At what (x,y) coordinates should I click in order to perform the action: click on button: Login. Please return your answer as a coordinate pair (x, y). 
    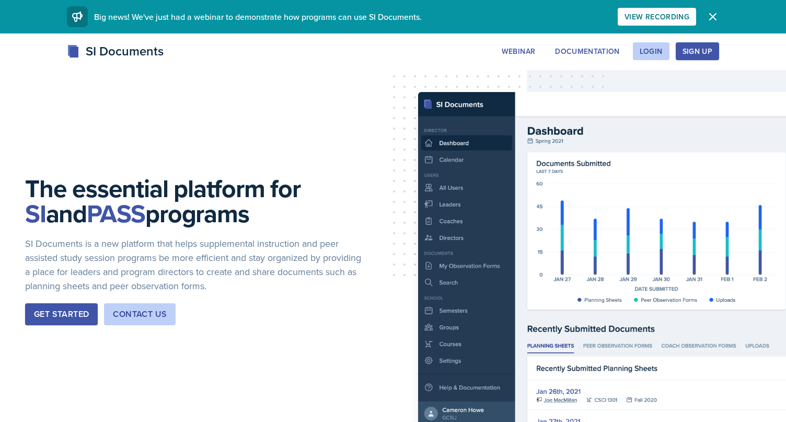
    Looking at the image, I should click on (651, 51).